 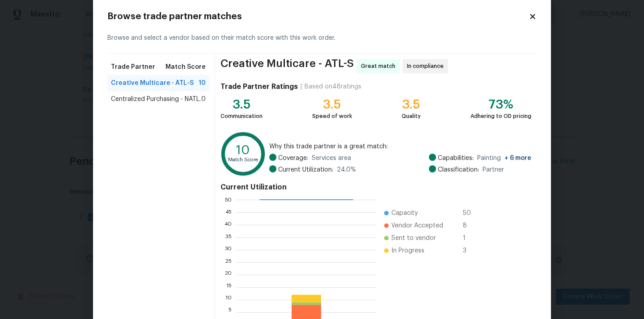 What do you see at coordinates (413, 238) in the screenshot?
I see `span: Sent to vendor` at bounding box center [413, 238].